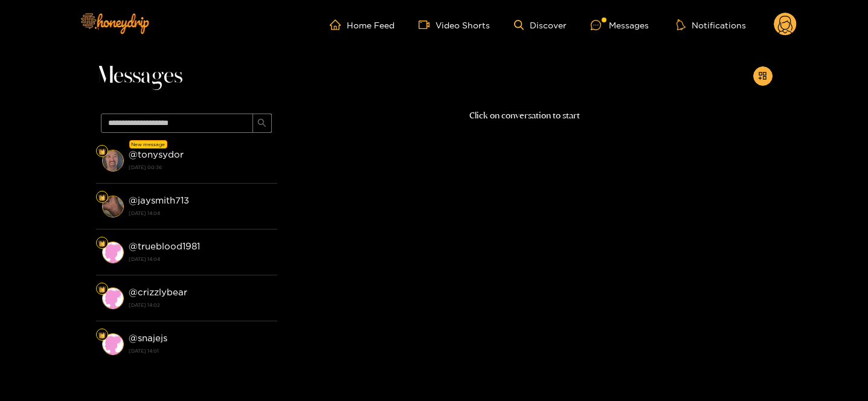 Image resolution: width=868 pixels, height=401 pixels. What do you see at coordinates (763, 76) in the screenshot?
I see `button: appstore-add` at bounding box center [763, 76].